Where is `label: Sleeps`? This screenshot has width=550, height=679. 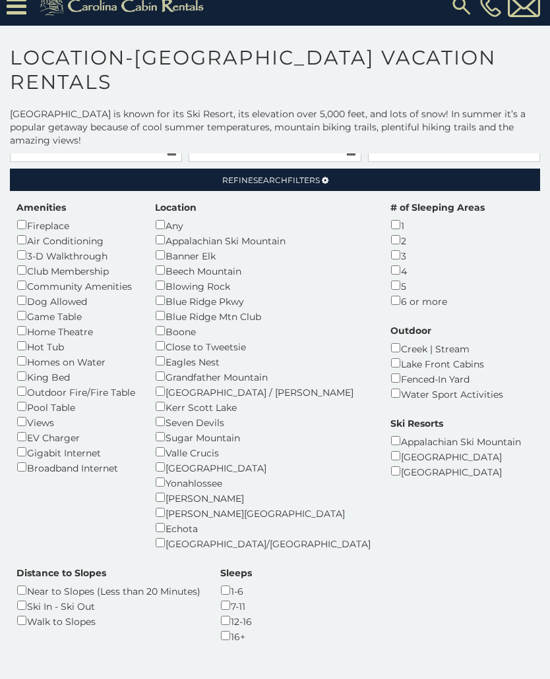
label: Sleeps is located at coordinates (236, 573).